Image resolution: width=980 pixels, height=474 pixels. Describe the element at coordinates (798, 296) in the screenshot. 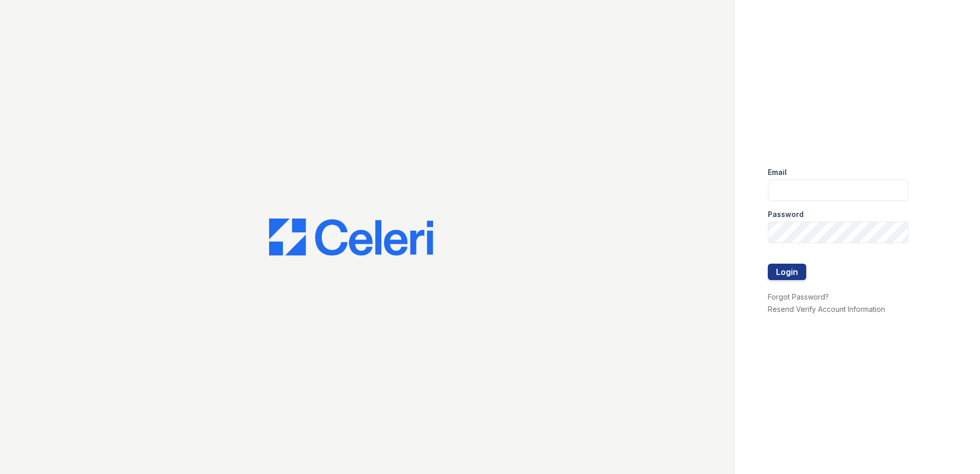

I see `a: Forgot Password?` at that location.